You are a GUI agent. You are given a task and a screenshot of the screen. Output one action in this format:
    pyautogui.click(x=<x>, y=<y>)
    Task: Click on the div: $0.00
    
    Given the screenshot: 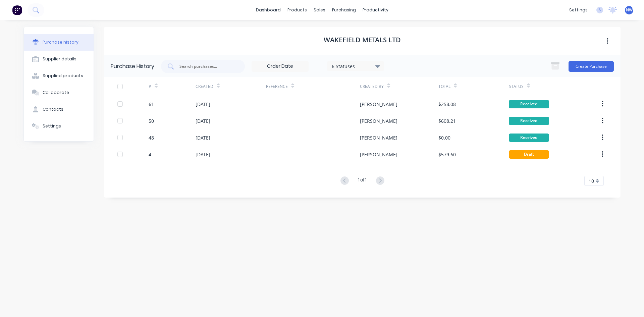 What is the action you would take?
    pyautogui.click(x=445, y=138)
    